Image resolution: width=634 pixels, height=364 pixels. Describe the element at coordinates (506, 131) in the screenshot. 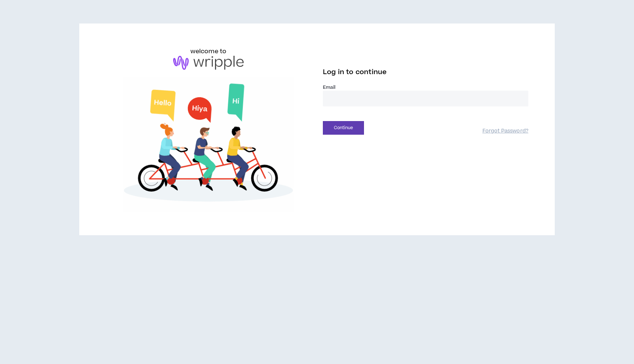

I see `a: Forgot Password?` at that location.